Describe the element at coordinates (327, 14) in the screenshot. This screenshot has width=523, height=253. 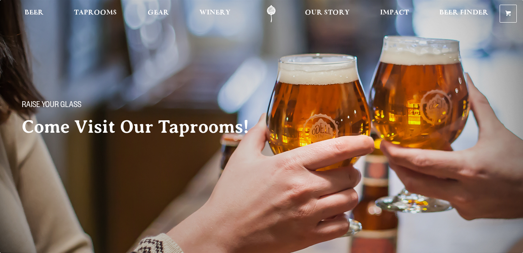
I see `a: Our Story` at that location.